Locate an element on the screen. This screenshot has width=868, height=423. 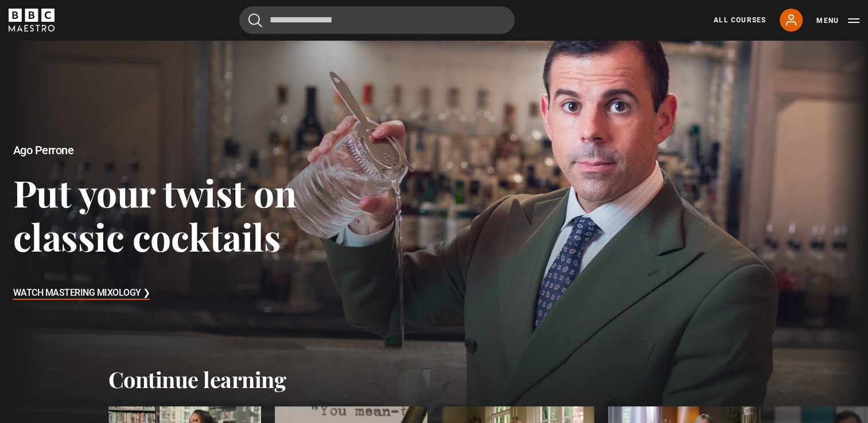
h2: Ago Perrone is located at coordinates (180, 150).